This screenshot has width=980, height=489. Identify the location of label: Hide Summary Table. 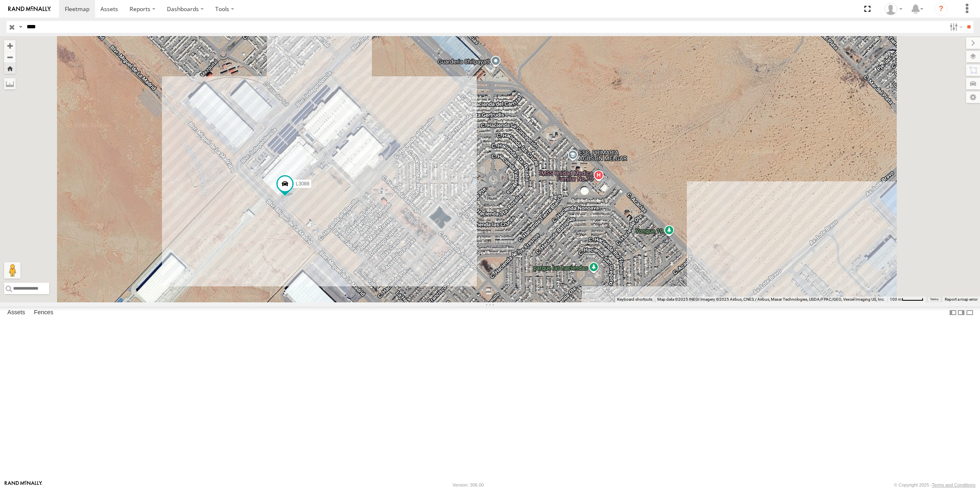
(970, 312).